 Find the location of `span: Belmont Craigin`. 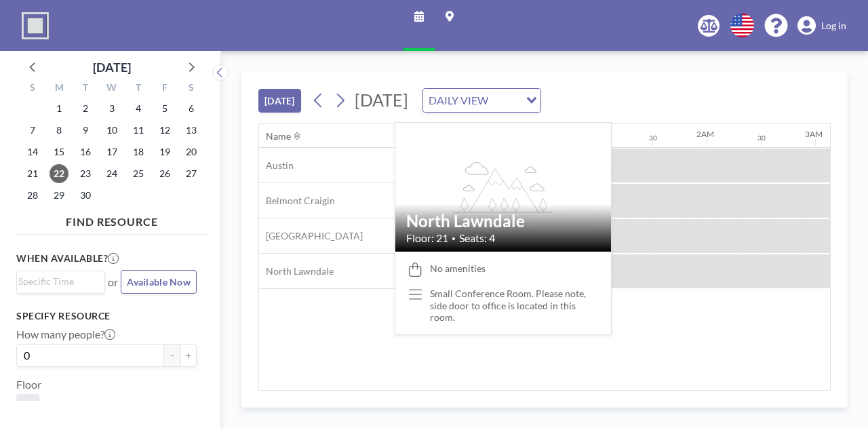

span: Belmont Craigin is located at coordinates (297, 201).